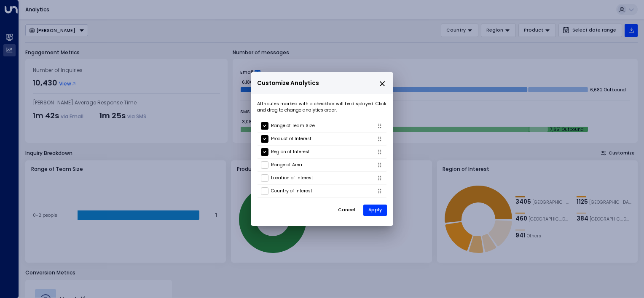  Describe the element at coordinates (292, 178) in the screenshot. I see `p: Location of Interest` at that location.